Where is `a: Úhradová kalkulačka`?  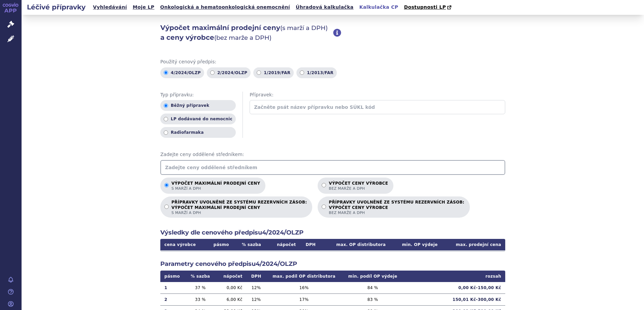 a: Úhradová kalkulačka is located at coordinates (325, 7).